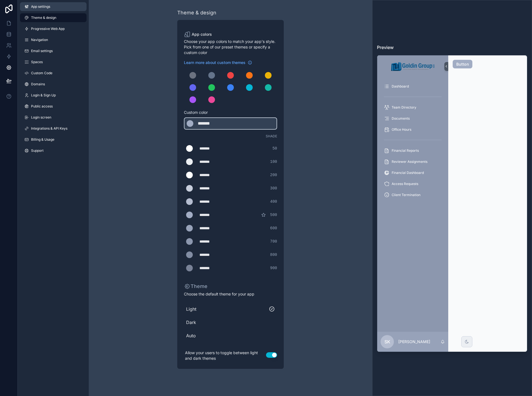 This screenshot has height=396, width=532. What do you see at coordinates (197, 12) in the screenshot?
I see `div: Theme & design` at bounding box center [197, 12].